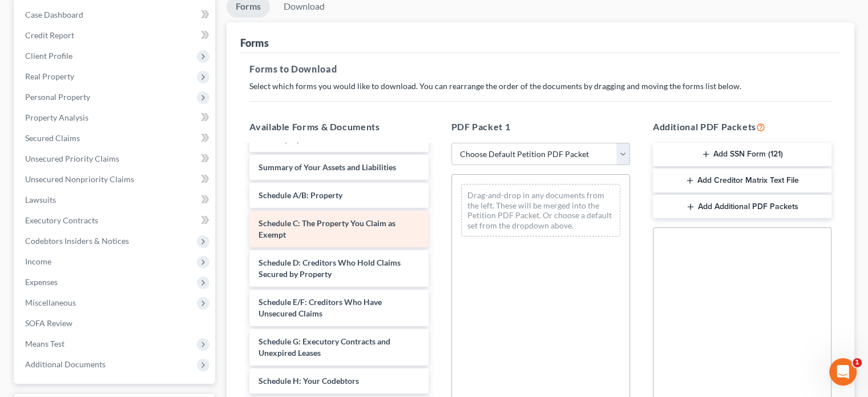 This screenshot has width=868, height=397. Describe the element at coordinates (115, 36) in the screenshot. I see `a: Credit Report` at that location.